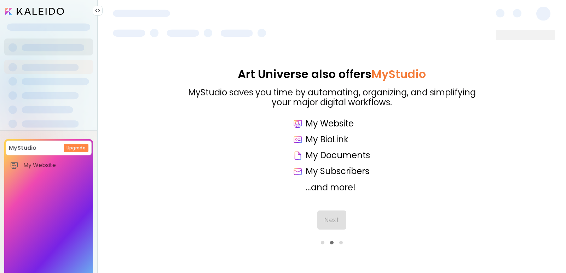 Image resolution: width=566 pixels, height=273 pixels. What do you see at coordinates (55, 165) in the screenshot?
I see `span: My Website` at bounding box center [55, 165].